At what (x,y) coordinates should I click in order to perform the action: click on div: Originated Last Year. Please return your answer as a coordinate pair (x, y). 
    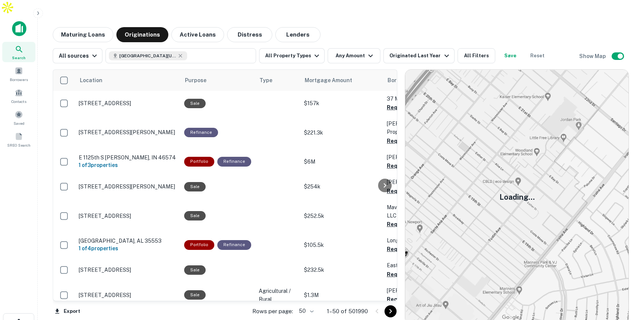
    Looking at the image, I should click on (420, 56).